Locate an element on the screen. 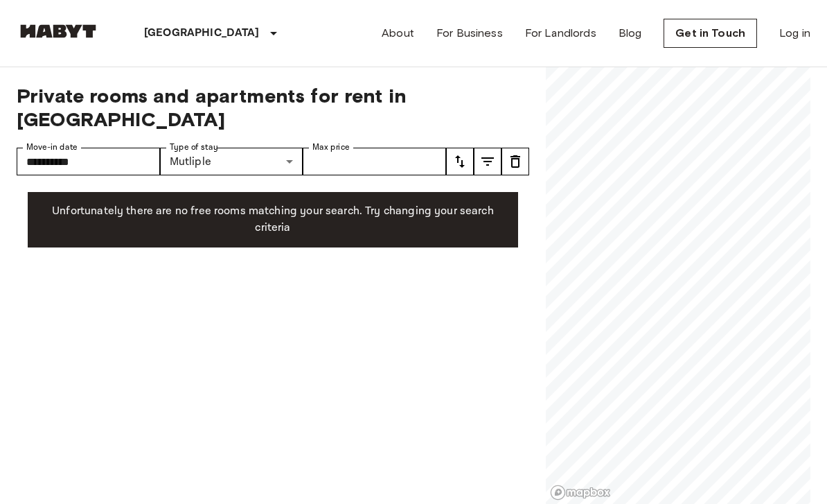 This screenshot has height=504, width=827. a: Mapbox logo is located at coordinates (580, 492).